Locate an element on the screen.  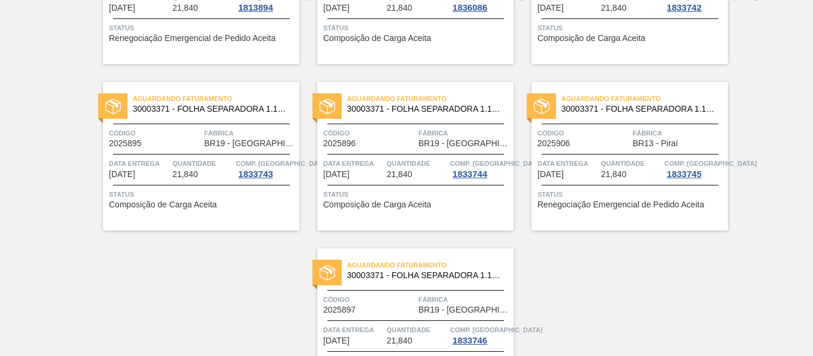
span: 17/10/2025 is located at coordinates (336, 341).